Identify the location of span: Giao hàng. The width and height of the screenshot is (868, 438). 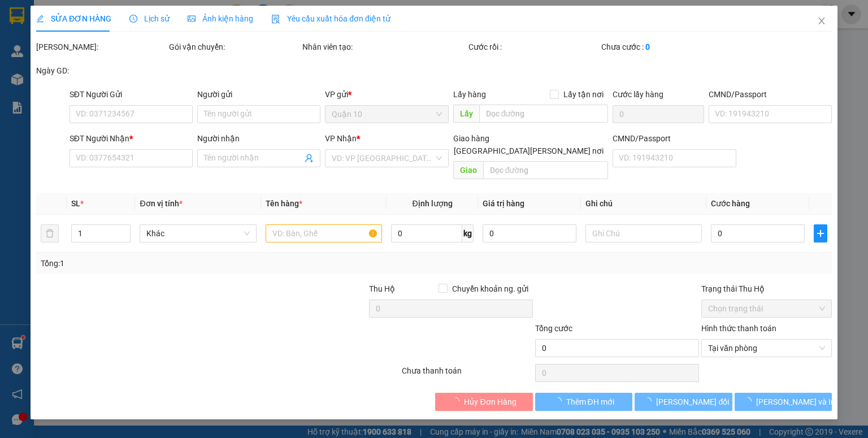
(471, 139).